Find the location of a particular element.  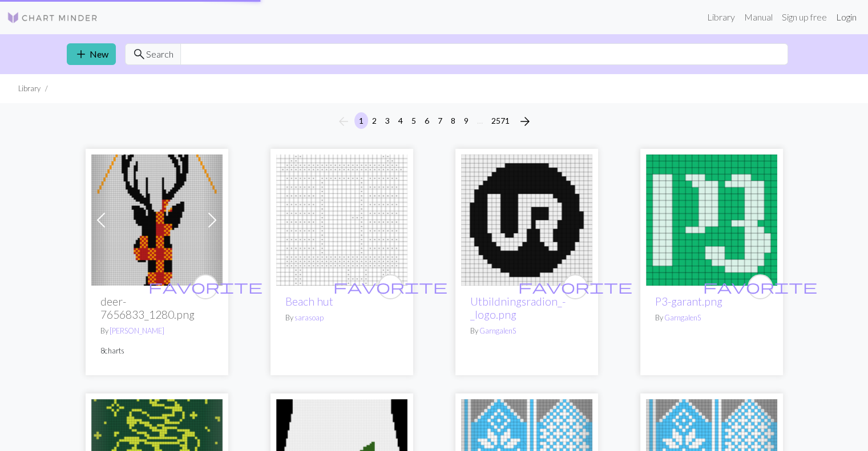

p: 8 charts is located at coordinates (157, 351).